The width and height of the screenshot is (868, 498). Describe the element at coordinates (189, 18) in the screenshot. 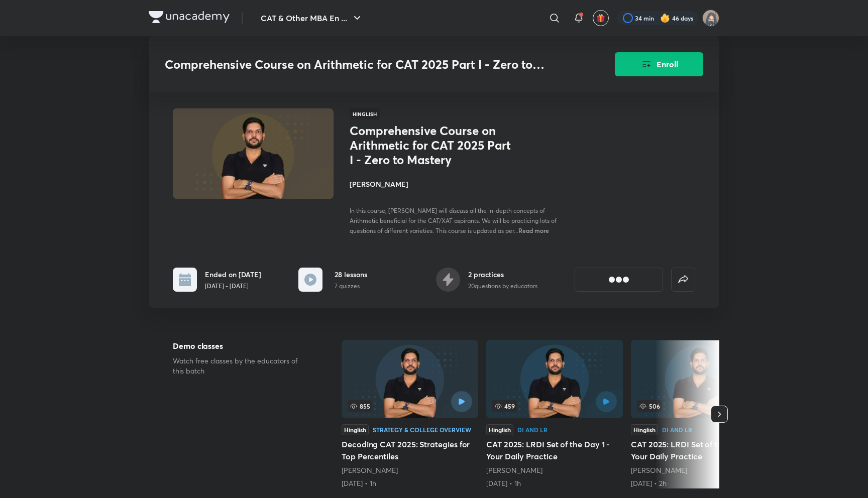

I see `a: Company Logo` at that location.